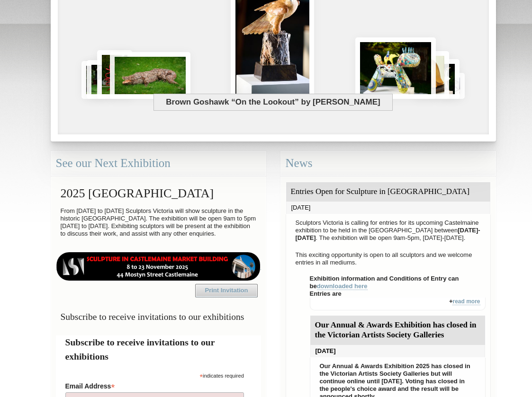  I want to click on h2: Subscribe to receive invitations to our exhibitions, so click(158, 350).